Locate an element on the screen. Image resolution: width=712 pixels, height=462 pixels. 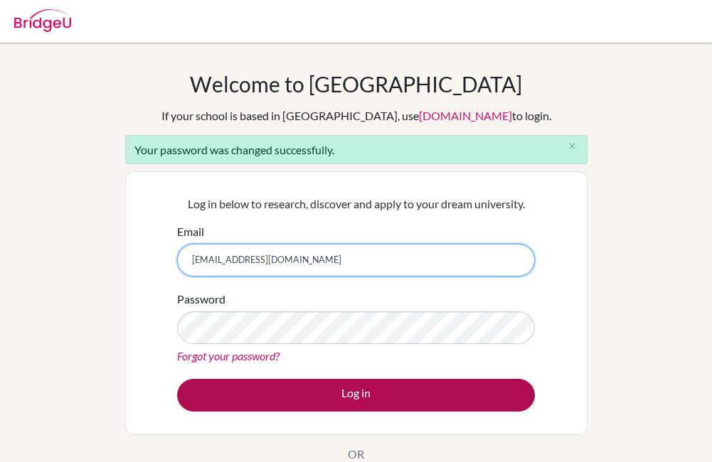
img: Bridge-U is located at coordinates (43, 21).